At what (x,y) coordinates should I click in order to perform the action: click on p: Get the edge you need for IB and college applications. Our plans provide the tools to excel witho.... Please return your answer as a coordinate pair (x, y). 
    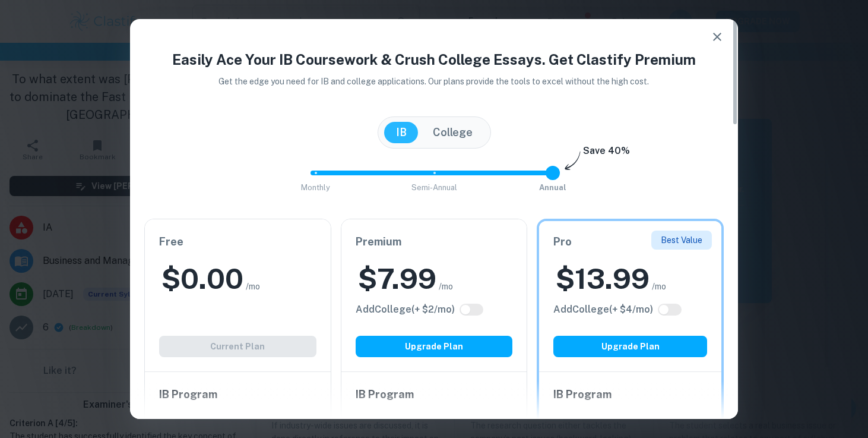
    Looking at the image, I should click on (434, 82).